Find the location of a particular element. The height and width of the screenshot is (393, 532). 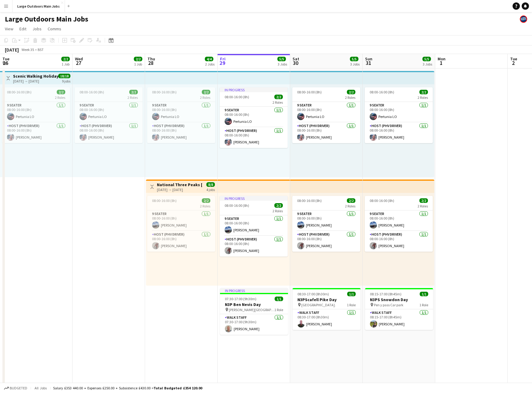

span: Budgeted is located at coordinates (19, 388).